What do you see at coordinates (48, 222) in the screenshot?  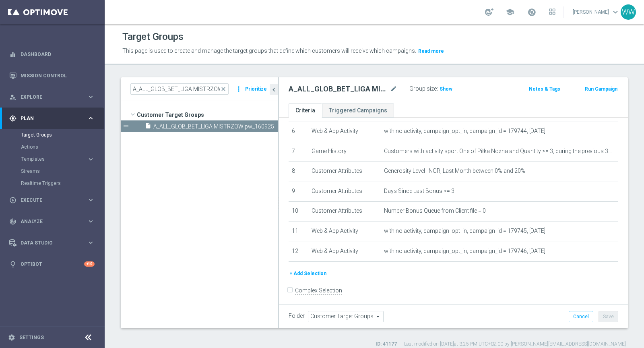 I see `div: Analyze` at bounding box center [48, 222].